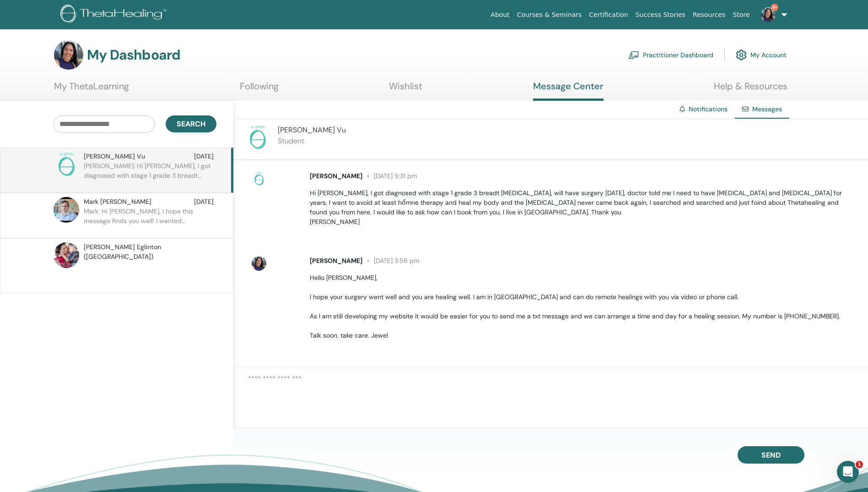 The height and width of the screenshot is (492, 868). What do you see at coordinates (751, 89) in the screenshot?
I see `a: Help & Resources` at bounding box center [751, 89].